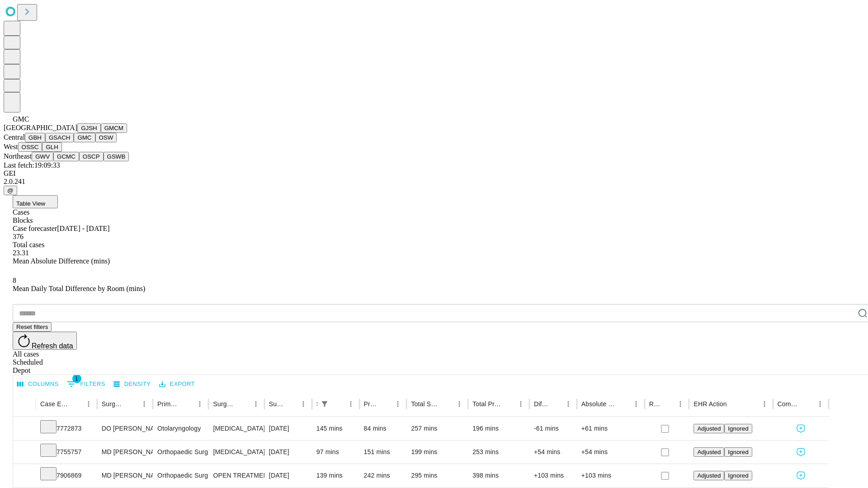 This screenshot has width=868, height=488. I want to click on div: Total Scheduled Duration, so click(425, 404).